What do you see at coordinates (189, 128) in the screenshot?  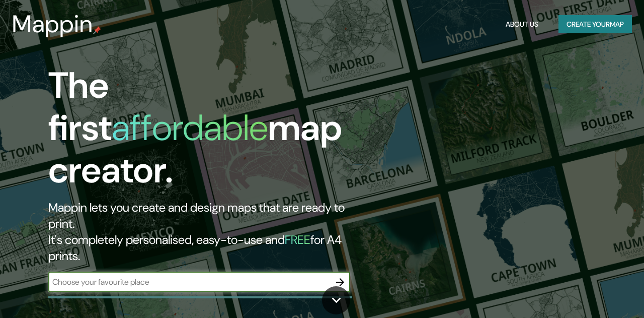 I see `h1: affordable` at bounding box center [189, 128].